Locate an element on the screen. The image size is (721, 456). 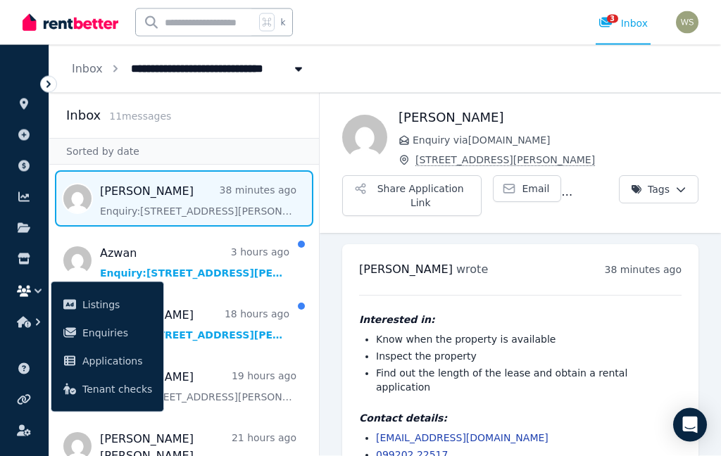
span: Tenant checks is located at coordinates (117, 389).